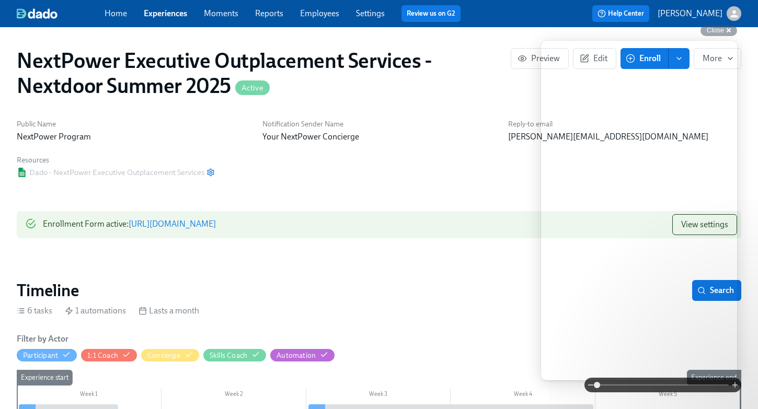 This screenshot has height=409, width=758. Describe the element at coordinates (133, 124) in the screenshot. I see `h6: Public Name` at that location.